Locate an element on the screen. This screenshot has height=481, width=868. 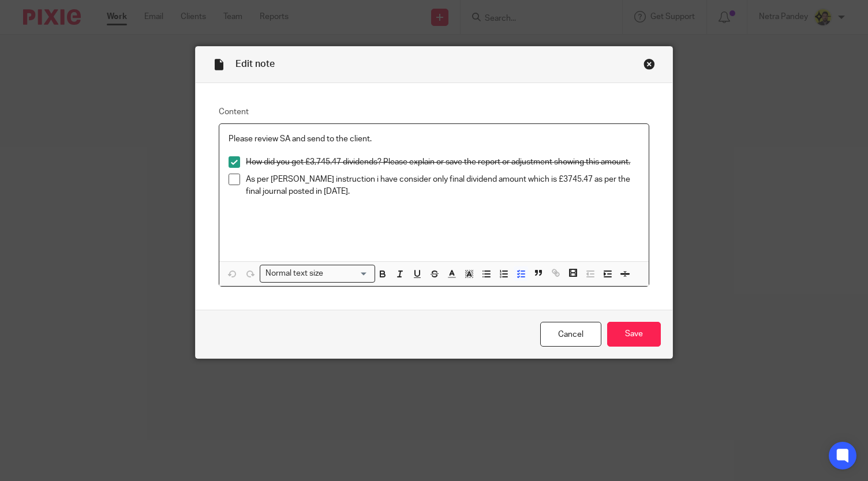
span: Normal text size is located at coordinates (294, 273).